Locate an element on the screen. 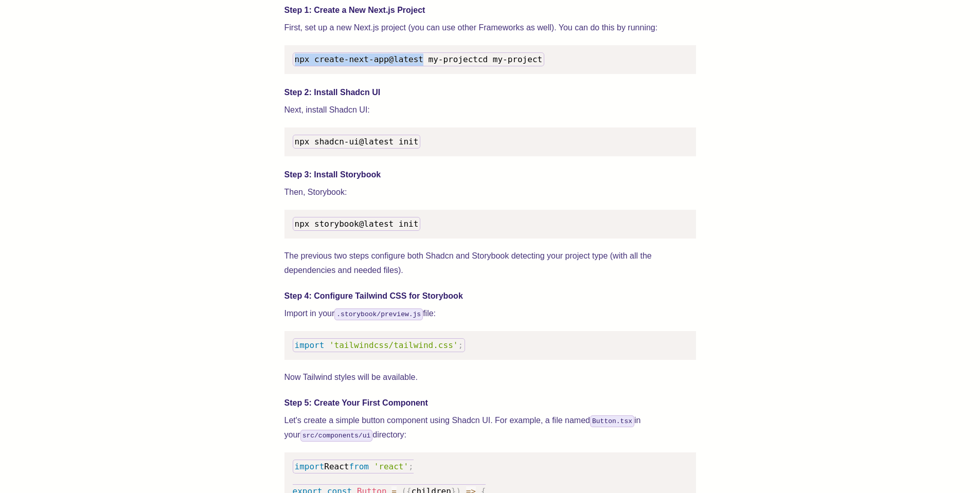  span: React is located at coordinates (337, 467).